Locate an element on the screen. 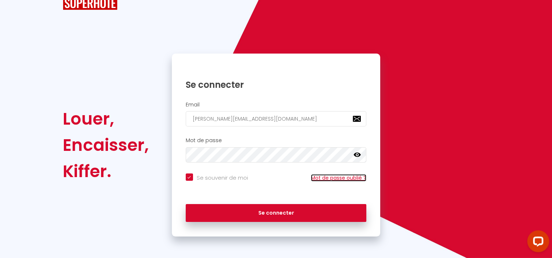 The height and width of the screenshot is (258, 552). button: Open LiveChat chat widget is located at coordinates (17, 14).